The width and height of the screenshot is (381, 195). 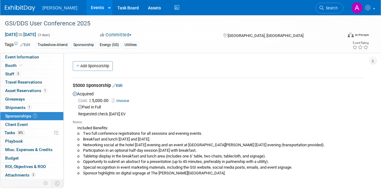 I want to click on div: Acquired, so click(x=219, y=134).